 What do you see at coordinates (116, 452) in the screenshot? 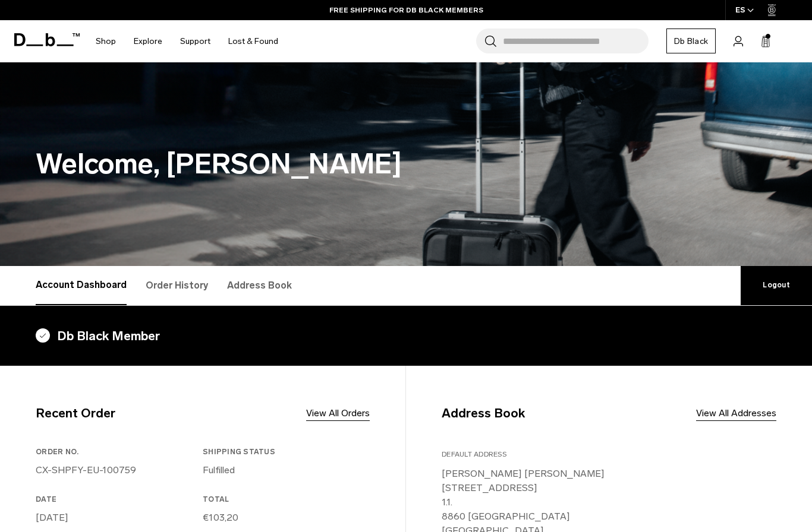
I see `h3: Order No.` at bounding box center [116, 452].